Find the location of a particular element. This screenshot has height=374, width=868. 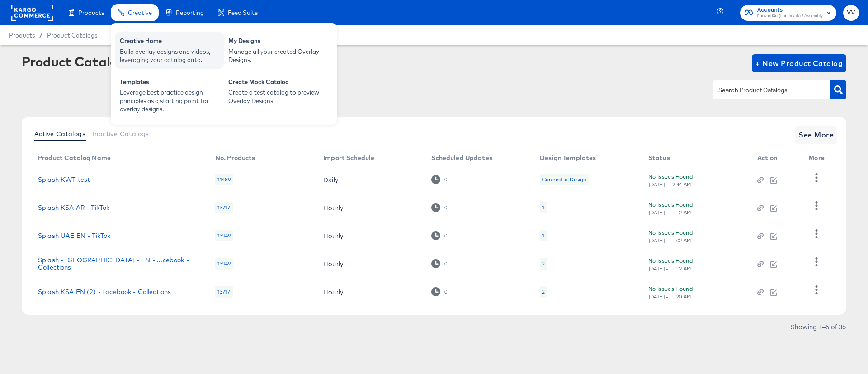

a: Splash KWT test is located at coordinates (64, 180).